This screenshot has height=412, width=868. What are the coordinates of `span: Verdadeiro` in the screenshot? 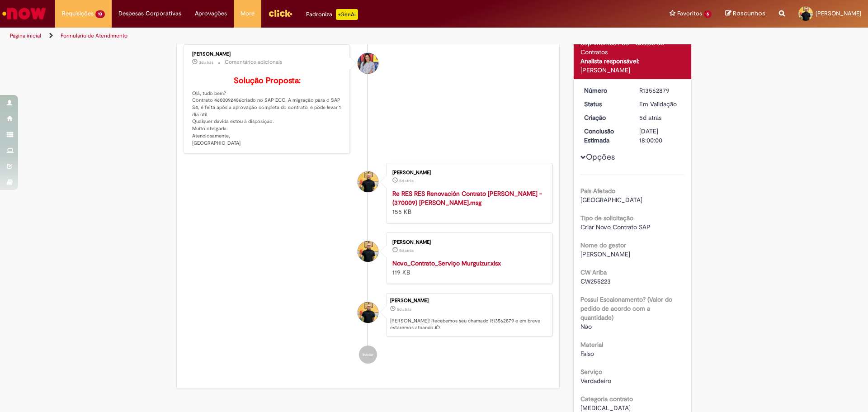 It's located at (596, 381).